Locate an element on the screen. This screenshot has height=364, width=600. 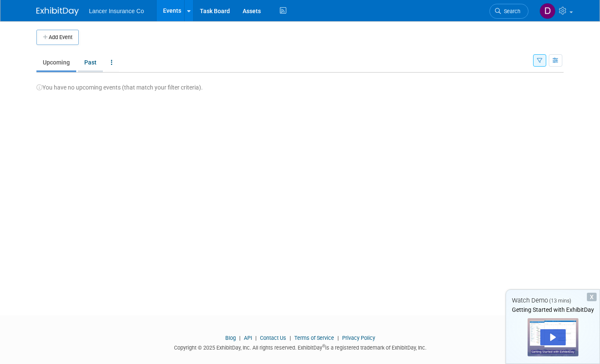
a: Blog is located at coordinates (231, 337).